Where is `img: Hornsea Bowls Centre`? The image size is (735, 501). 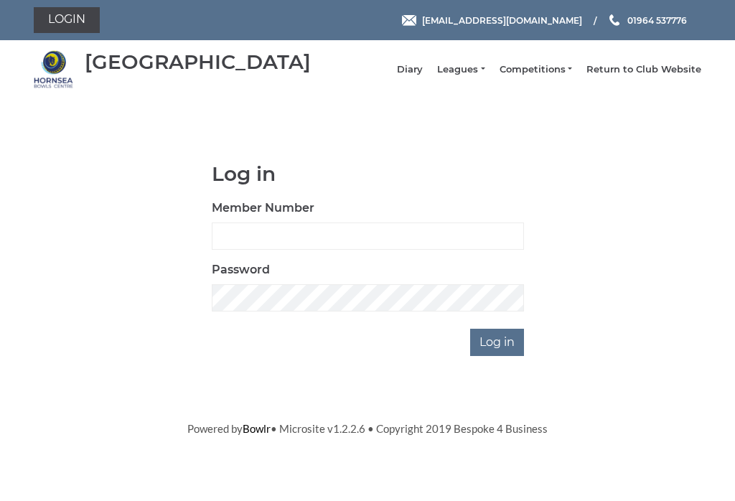
img: Hornsea Bowls Centre is located at coordinates (53, 69).